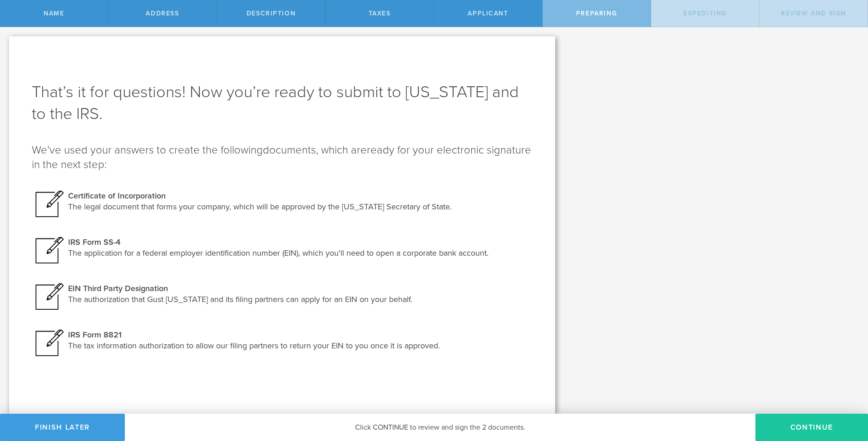 Image resolution: width=868 pixels, height=441 pixels. Describe the element at coordinates (289, 346) in the screenshot. I see `div: The tax information authorization to allow our filing partners to return your EIN to you once it ...` at that location.